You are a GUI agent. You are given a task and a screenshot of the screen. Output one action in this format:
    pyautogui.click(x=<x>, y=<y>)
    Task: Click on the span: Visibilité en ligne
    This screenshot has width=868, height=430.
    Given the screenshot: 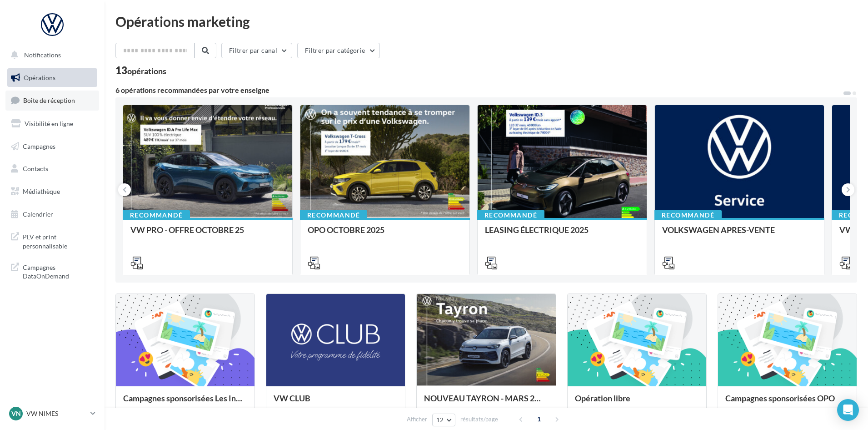 What is the action you would take?
    pyautogui.click(x=48, y=123)
    